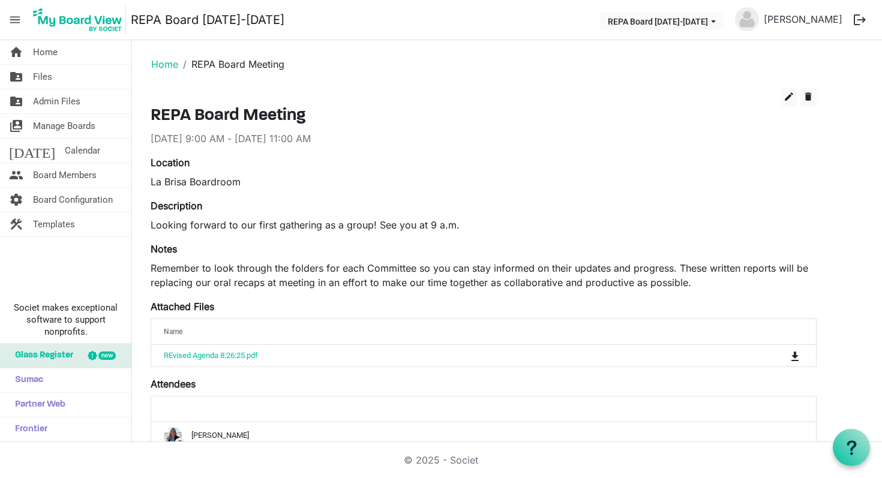 The image size is (882, 478). I want to click on span: home, so click(16, 52).